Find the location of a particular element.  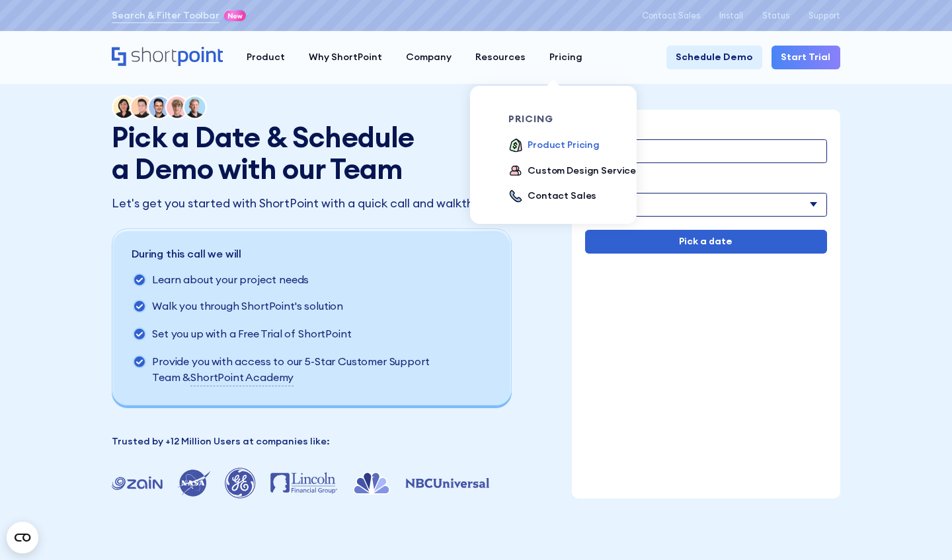

div: Product Pricing is located at coordinates (563, 145).